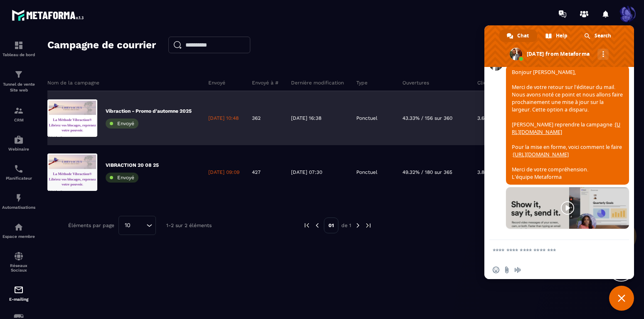 The height and width of the screenshot is (319, 644). What do you see at coordinates (49, 15) in the screenshot?
I see `img: logo` at bounding box center [49, 15].